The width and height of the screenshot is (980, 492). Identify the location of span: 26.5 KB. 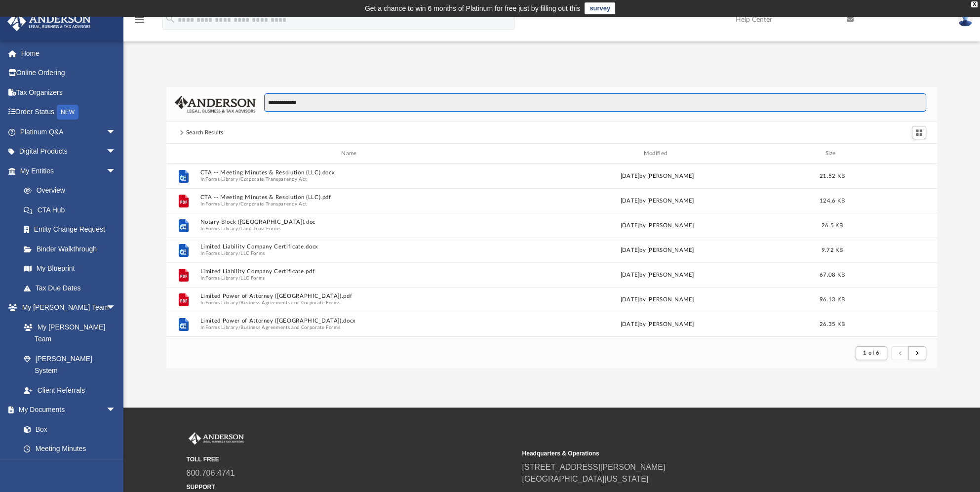
(832, 225).